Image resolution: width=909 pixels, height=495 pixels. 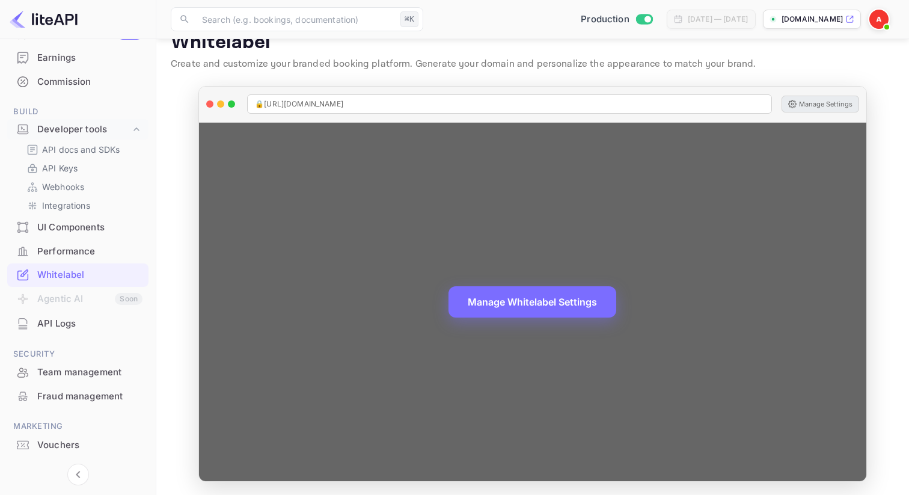 What do you see at coordinates (78, 57) in the screenshot?
I see `a: Earnings` at bounding box center [78, 57].